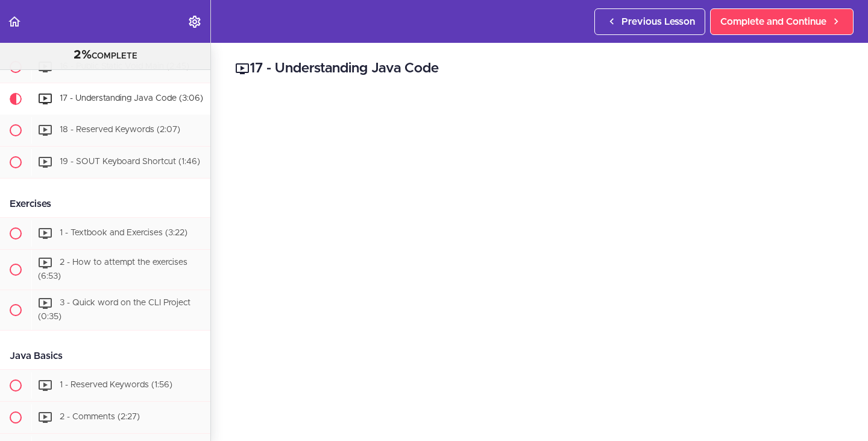  What do you see at coordinates (782, 22) in the screenshot?
I see `a: Complete and Continue` at bounding box center [782, 22].